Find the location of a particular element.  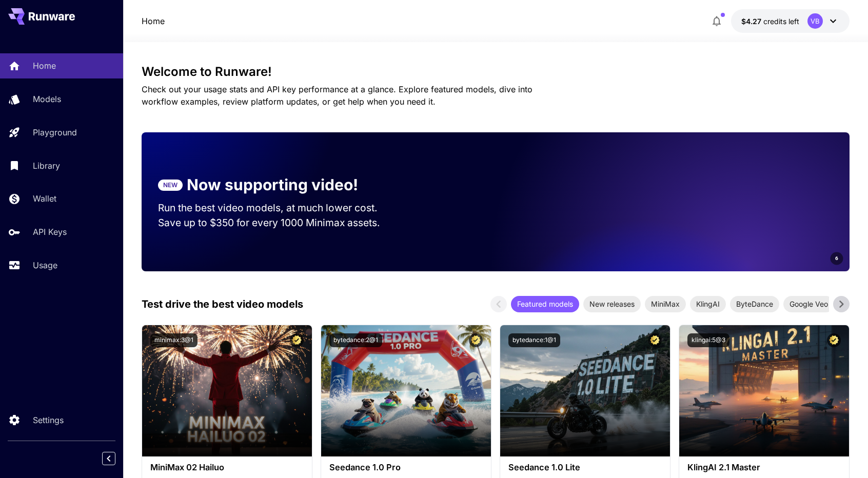

button: Collapse sidebar is located at coordinates (109, 459).